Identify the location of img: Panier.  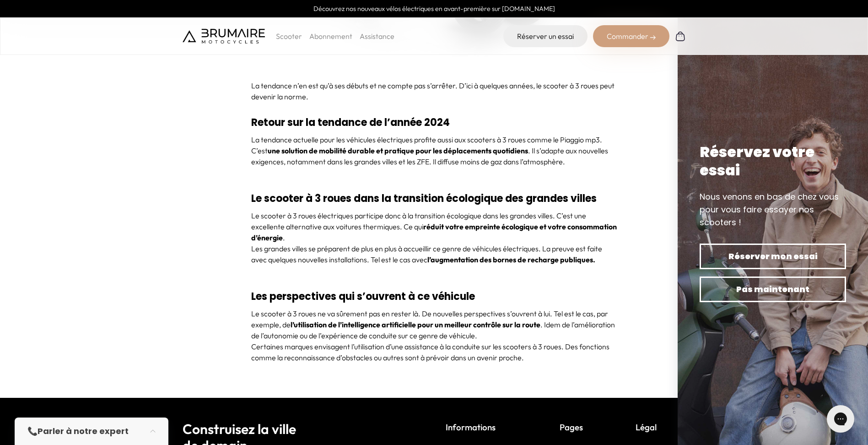
(680, 36).